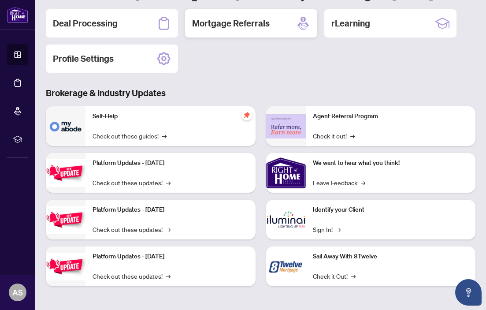  I want to click on p: Agent Referral Program, so click(391, 116).